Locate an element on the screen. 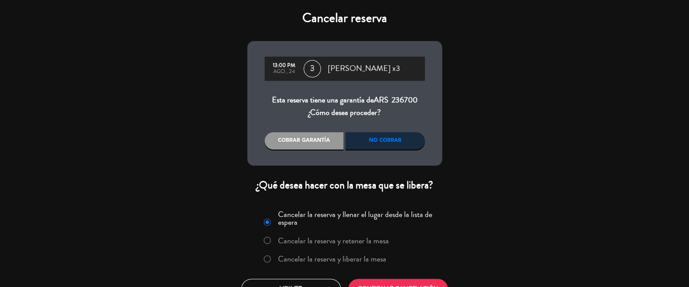  label: Cancelar la reserva y liberar la mesa is located at coordinates (332, 259).